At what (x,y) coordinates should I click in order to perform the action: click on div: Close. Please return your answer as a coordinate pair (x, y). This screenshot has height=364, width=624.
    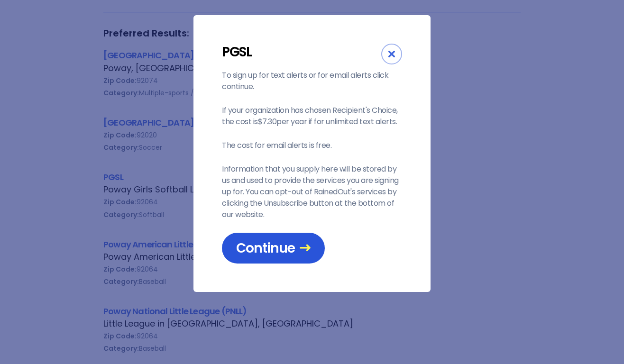
    Looking at the image, I should click on (391, 54).